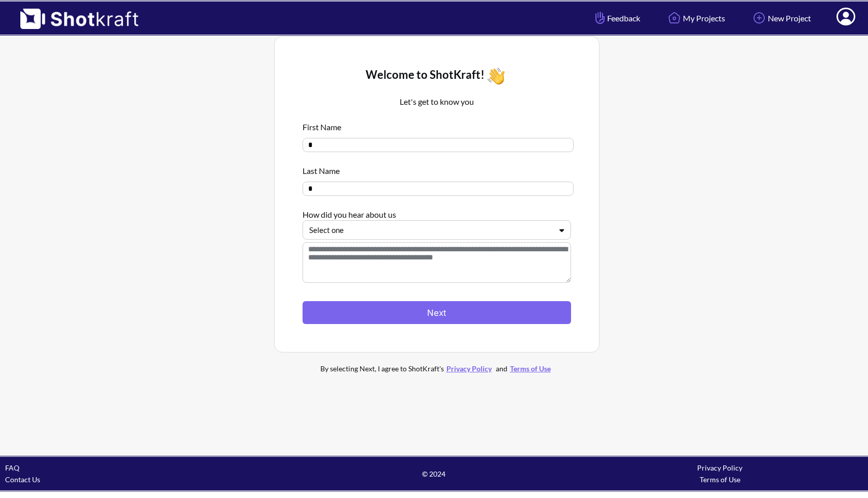  I want to click on a: New Project, so click(780, 18).